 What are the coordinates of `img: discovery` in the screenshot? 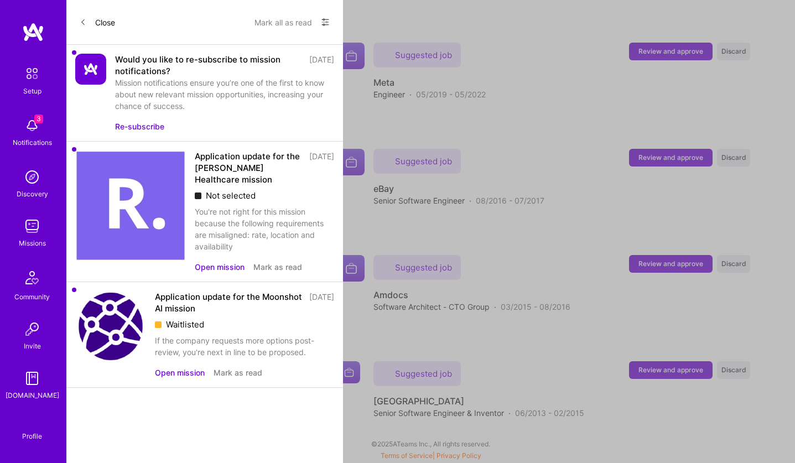 It's located at (32, 177).